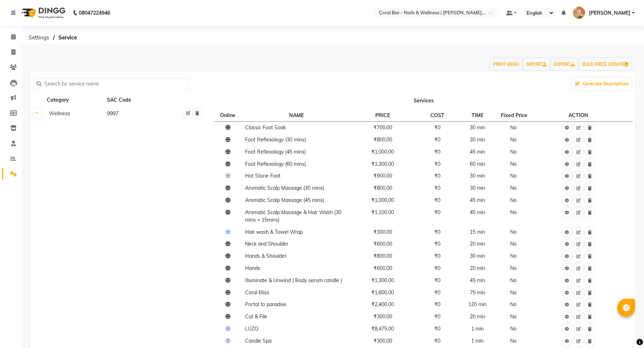  Describe the element at coordinates (113, 84) in the screenshot. I see `input: Search by service name` at that location.